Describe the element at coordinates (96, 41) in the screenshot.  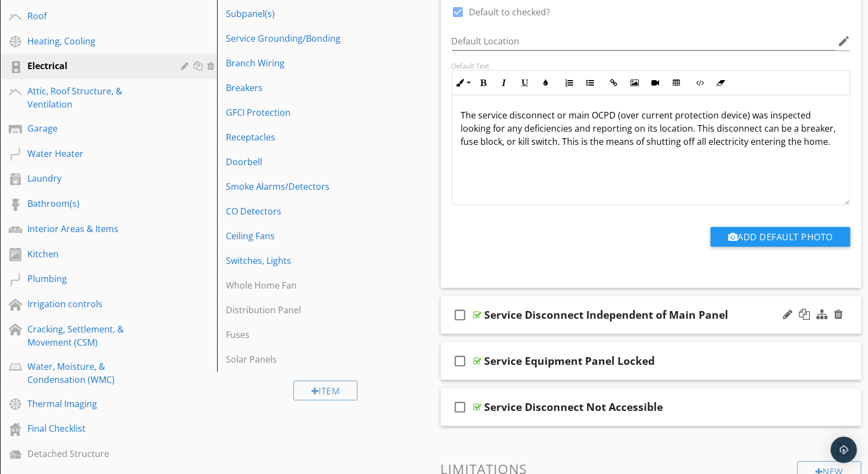
I see `div: Heating, Cooling` at that location.